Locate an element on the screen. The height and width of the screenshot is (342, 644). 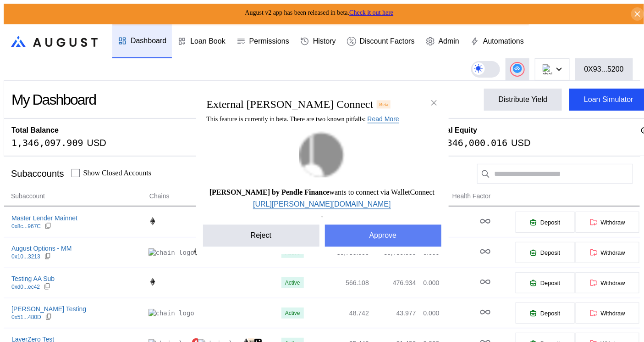
div: Testing AA Sub is located at coordinates (33, 278).